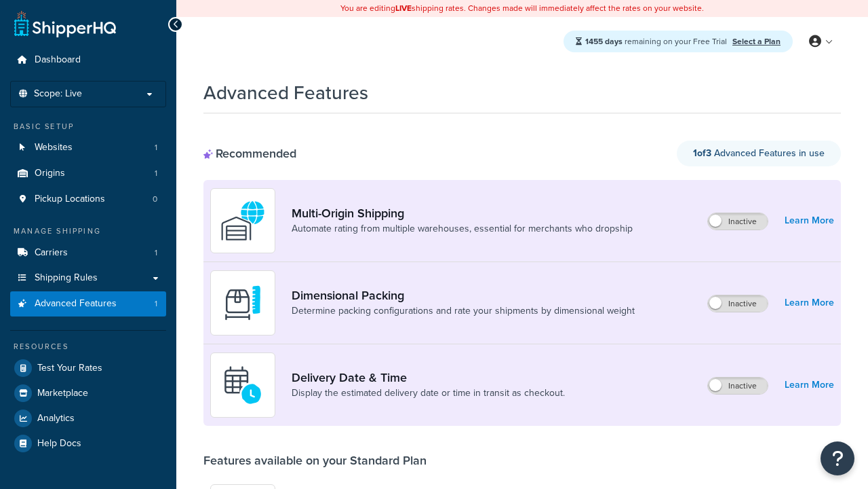  Describe the element at coordinates (88, 443) in the screenshot. I see `a: Help Docs` at that location.